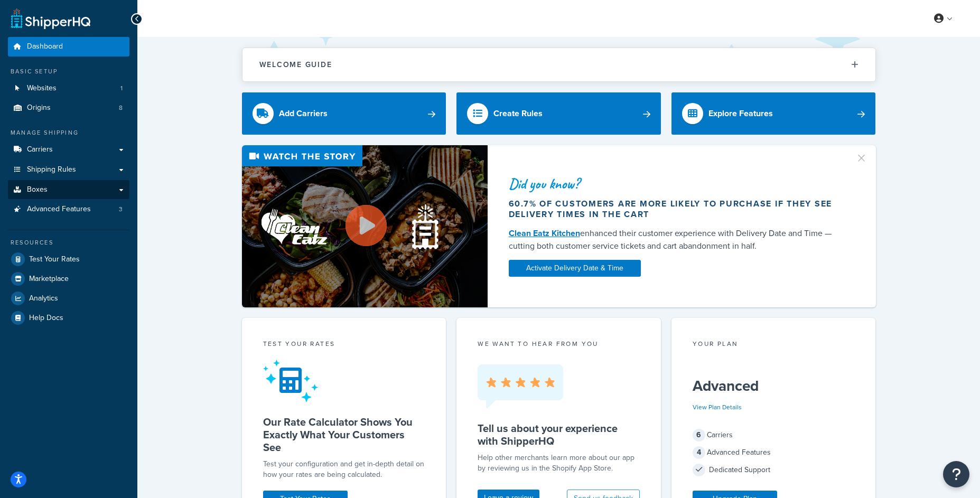 The image size is (980, 498). I want to click on li: Dashboard, so click(69, 46).